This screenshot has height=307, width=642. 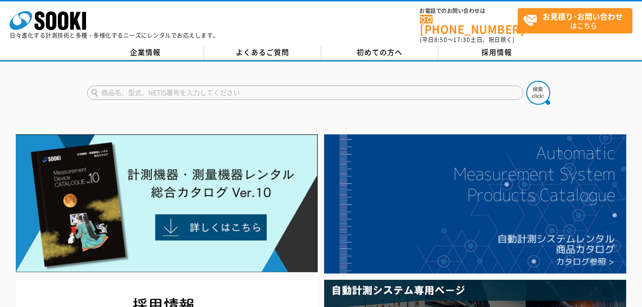 I want to click on a: 採用情報, so click(x=497, y=53).